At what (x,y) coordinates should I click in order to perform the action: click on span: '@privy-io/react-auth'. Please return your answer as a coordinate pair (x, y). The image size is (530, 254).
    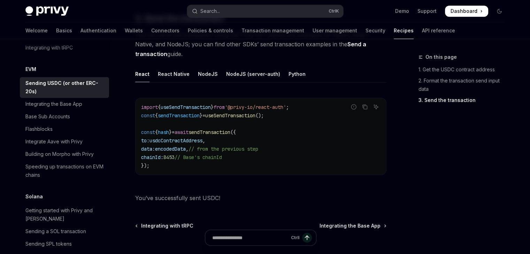
    Looking at the image, I should click on (255, 107).